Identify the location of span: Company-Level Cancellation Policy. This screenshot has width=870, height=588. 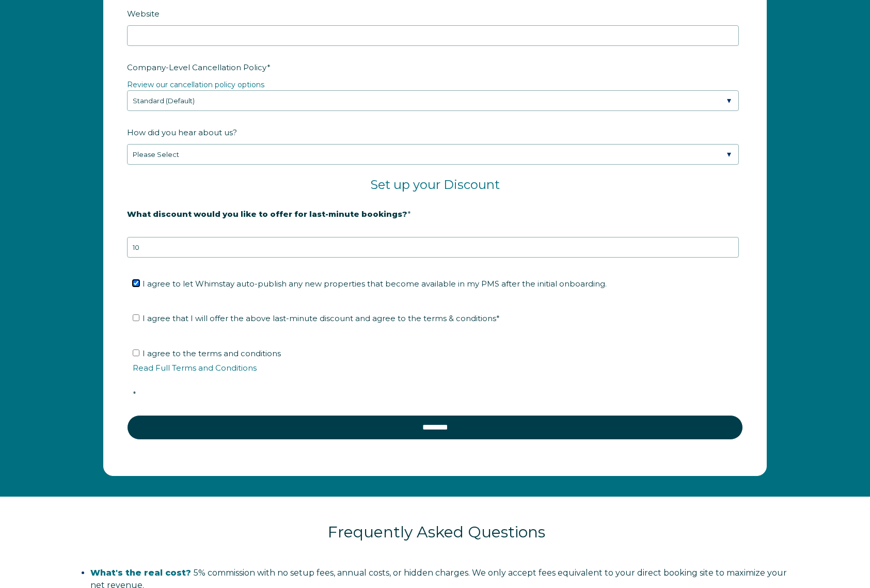
(197, 67).